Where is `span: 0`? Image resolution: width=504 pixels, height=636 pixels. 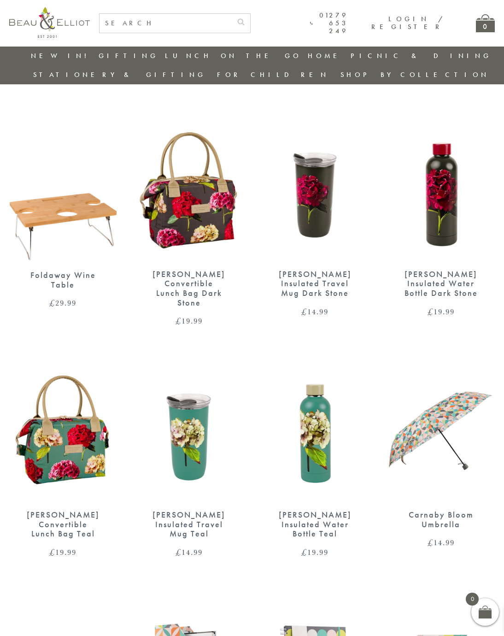
span: 0 is located at coordinates (473, 599).